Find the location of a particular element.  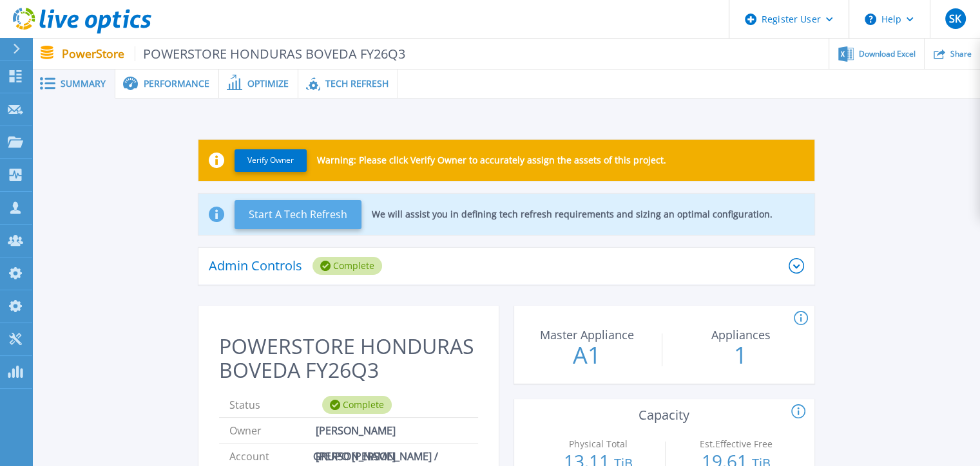

span: Owner is located at coordinates (273, 430).